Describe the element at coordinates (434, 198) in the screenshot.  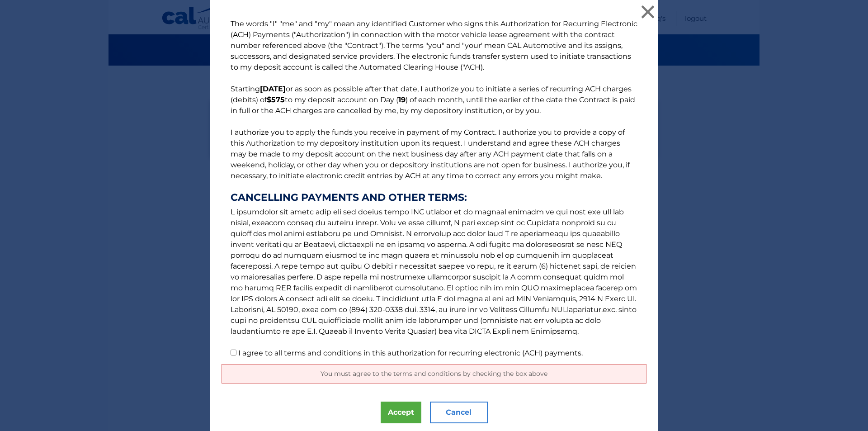
I see `strong: CANCELLING PAYMENTS AND OTHER TERMS:` at that location.